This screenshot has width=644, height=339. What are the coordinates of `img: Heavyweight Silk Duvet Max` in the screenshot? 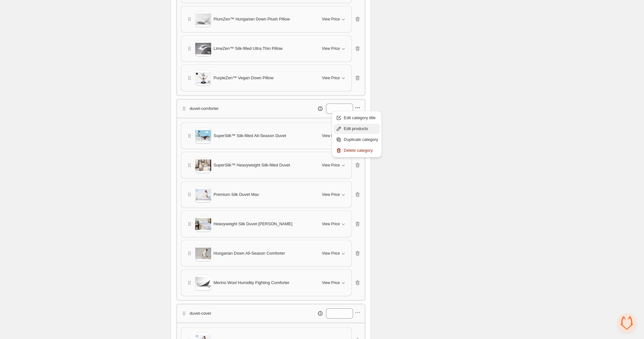 It's located at (203, 224).